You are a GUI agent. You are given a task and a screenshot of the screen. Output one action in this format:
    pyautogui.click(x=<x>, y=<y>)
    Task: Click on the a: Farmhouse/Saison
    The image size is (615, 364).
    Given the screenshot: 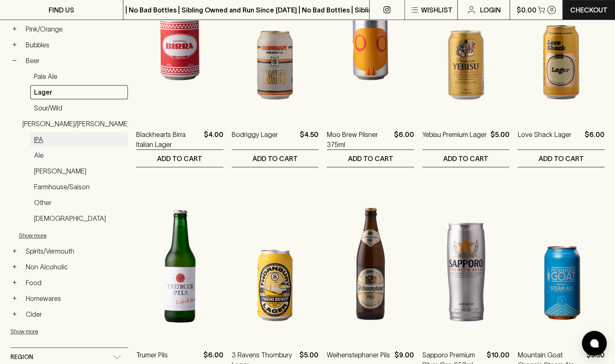 What is the action you would take?
    pyautogui.click(x=79, y=187)
    